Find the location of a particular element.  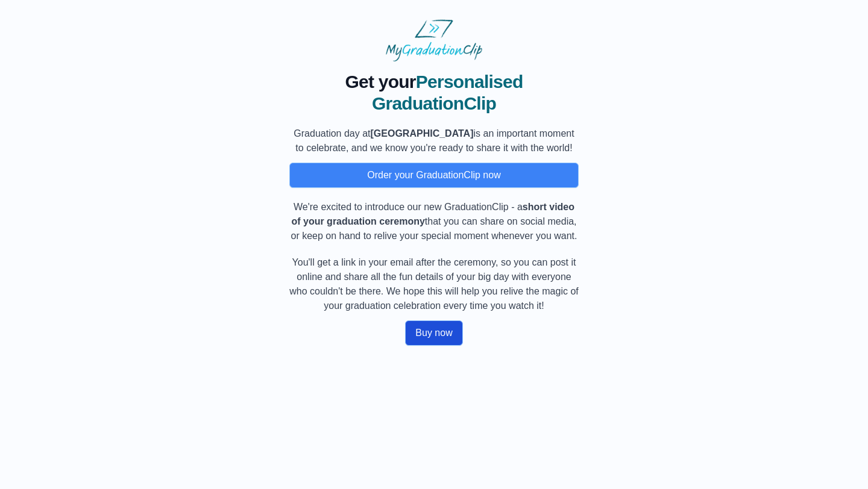

span: Get your is located at coordinates (380, 81).